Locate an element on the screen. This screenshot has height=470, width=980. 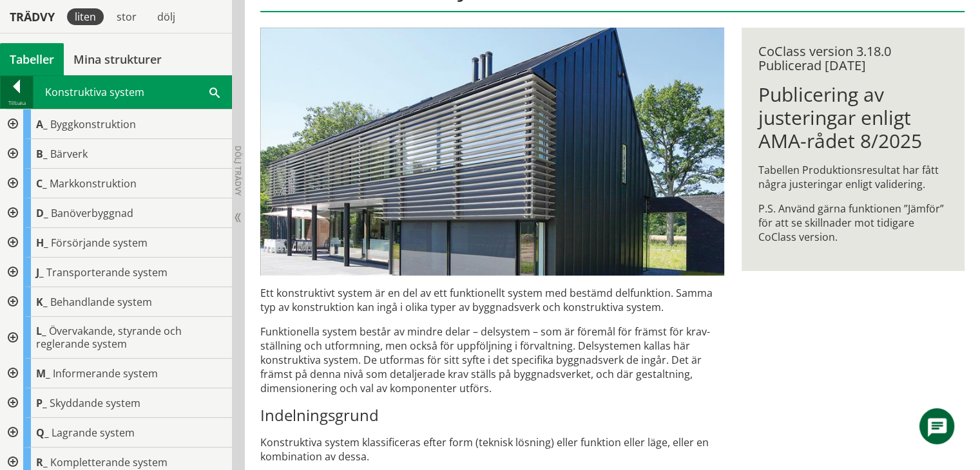
p: Funktionella system består av mindre delar – delsystem – som är föremål för främst för krav­ställ... is located at coordinates (492, 360).